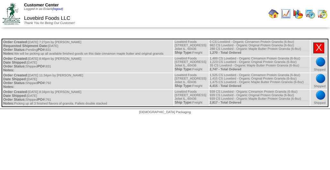  I want to click on img: home.gif, so click(273, 14).